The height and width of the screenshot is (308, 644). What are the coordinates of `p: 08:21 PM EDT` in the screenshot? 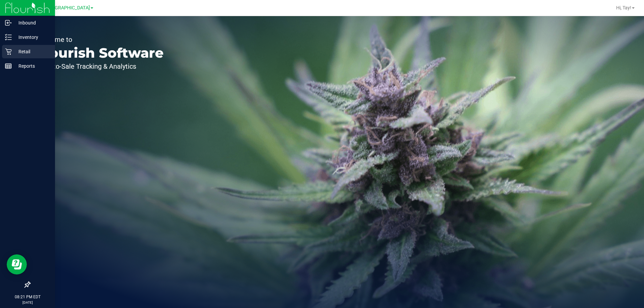 It's located at (27, 297).